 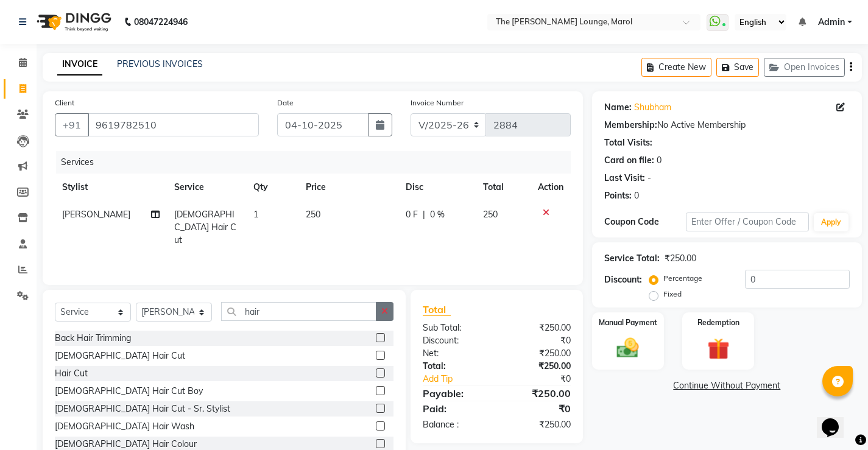 What do you see at coordinates (80, 64) in the screenshot?
I see `a: INVOICE` at bounding box center [80, 64].